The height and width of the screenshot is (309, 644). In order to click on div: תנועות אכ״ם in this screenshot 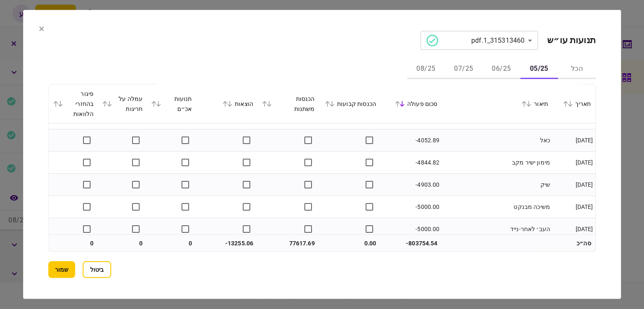, I will do `click(172, 104)`.